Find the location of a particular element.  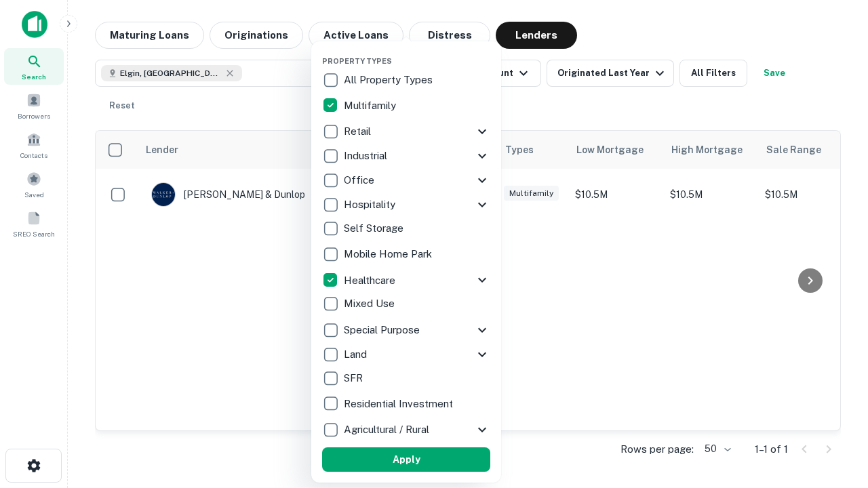

div: Agricultural / Rural is located at coordinates (406, 430).